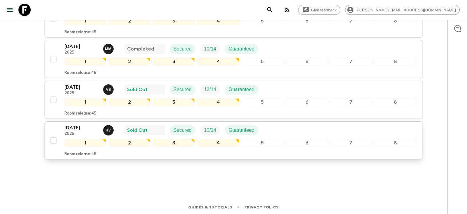 This screenshot has width=467, height=214. I want to click on a: Give feedback, so click(319, 10).